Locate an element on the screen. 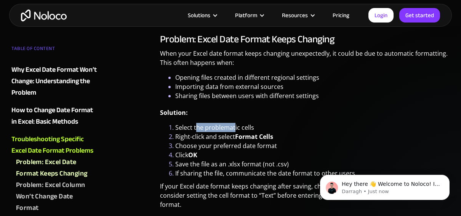 The image size is (461, 216). a: home is located at coordinates (44, 15).